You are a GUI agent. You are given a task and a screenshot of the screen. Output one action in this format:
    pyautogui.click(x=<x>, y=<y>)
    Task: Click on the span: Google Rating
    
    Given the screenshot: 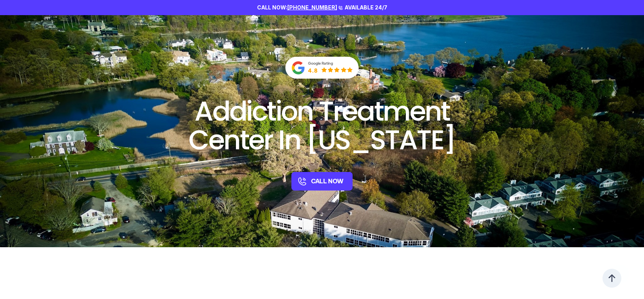 What is the action you would take?
    pyautogui.click(x=320, y=63)
    